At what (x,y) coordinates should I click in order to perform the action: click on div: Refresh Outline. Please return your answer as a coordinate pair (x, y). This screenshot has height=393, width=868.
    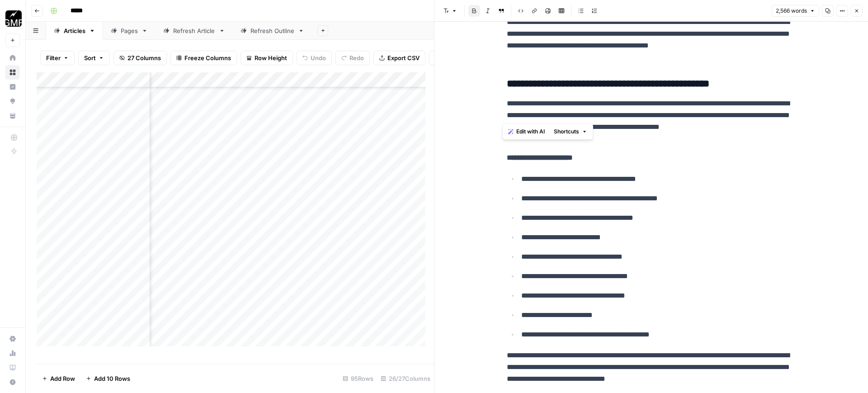
    Looking at the image, I should click on (272, 31).